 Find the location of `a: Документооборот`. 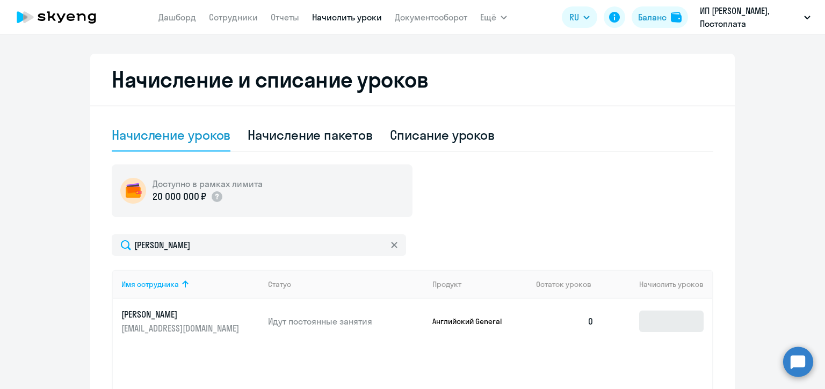

a: Документооборот is located at coordinates (431, 17).